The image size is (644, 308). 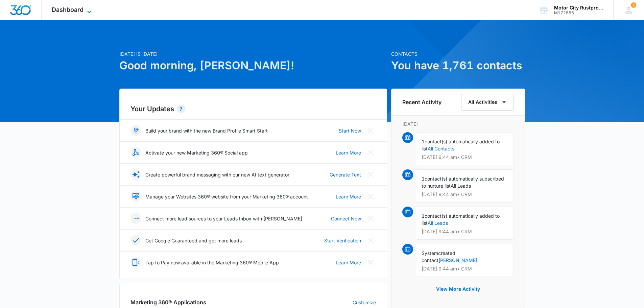 What do you see at coordinates (364, 302) in the screenshot?
I see `a: Customize` at bounding box center [364, 302].